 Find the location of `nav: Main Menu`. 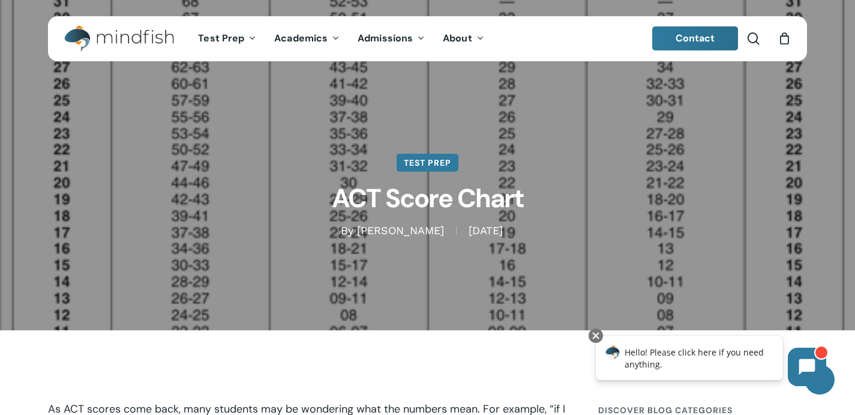

nav: Main Menu is located at coordinates (341, 38).